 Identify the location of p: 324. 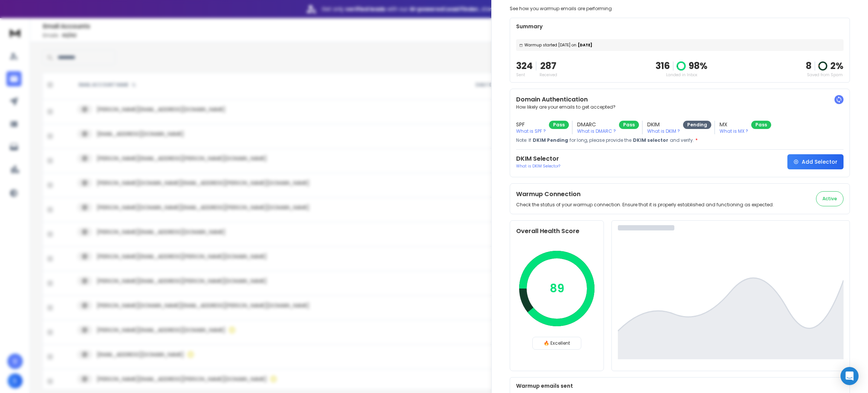
(524, 66).